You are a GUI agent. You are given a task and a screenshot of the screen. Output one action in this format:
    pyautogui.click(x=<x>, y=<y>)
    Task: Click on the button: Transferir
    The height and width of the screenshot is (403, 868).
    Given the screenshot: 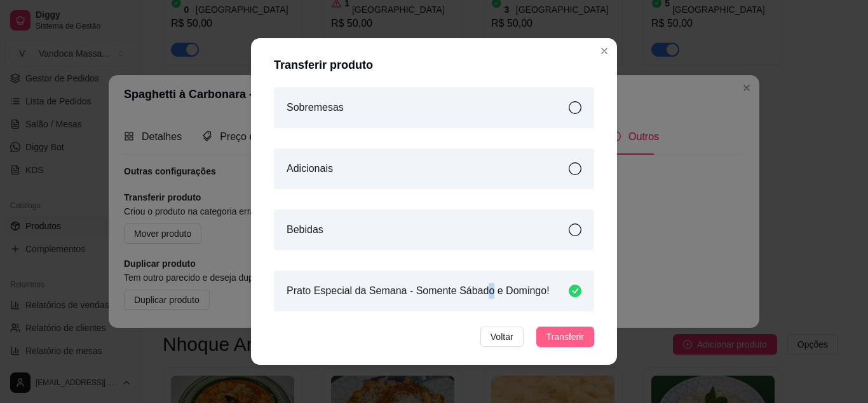 What is the action you would take?
    pyautogui.click(x=565, y=337)
    